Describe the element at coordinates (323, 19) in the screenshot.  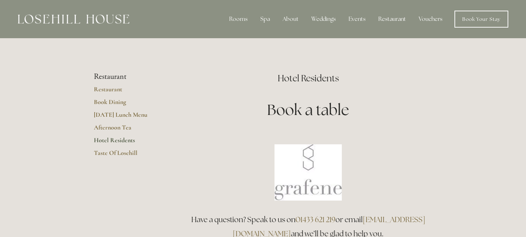
I see `div: Weddings` at that location.